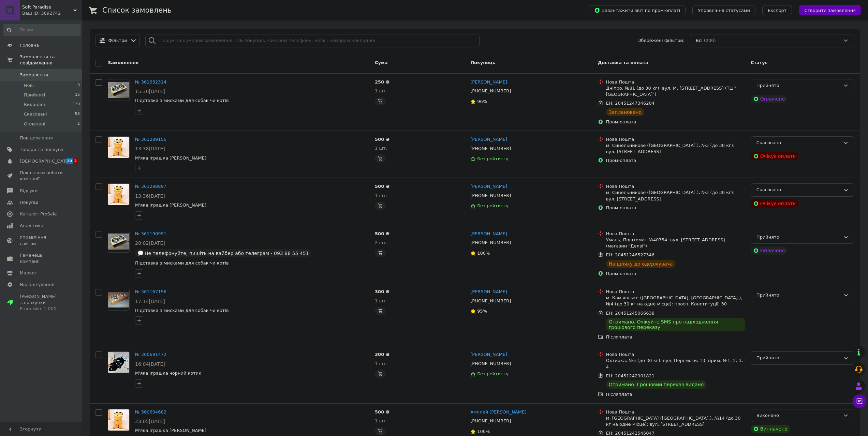 Image resolution: width=868 pixels, height=436 pixels. What do you see at coordinates (141, 253) in the screenshot?
I see `img: :speech_balloon:` at bounding box center [141, 253].